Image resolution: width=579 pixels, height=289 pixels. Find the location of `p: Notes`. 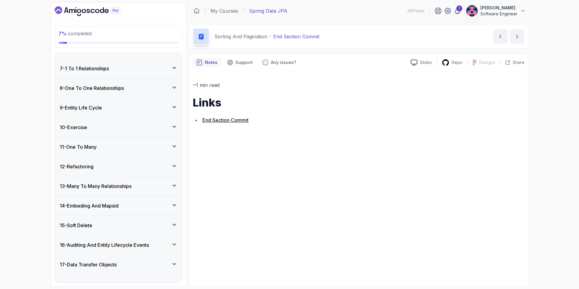

p: Notes is located at coordinates (211, 62).